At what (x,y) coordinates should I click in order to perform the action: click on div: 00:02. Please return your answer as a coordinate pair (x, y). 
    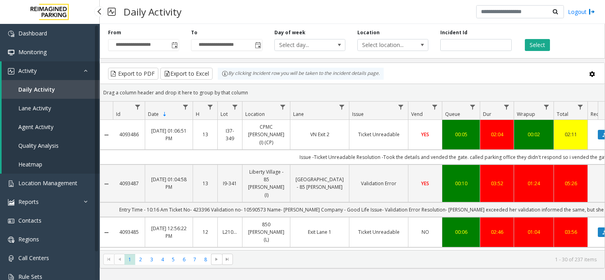
    Looking at the image, I should click on (533, 134).